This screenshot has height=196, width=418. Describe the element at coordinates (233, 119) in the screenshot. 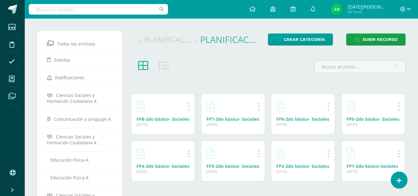

I see `a: FP7-2do básico- Sociales` at that location.